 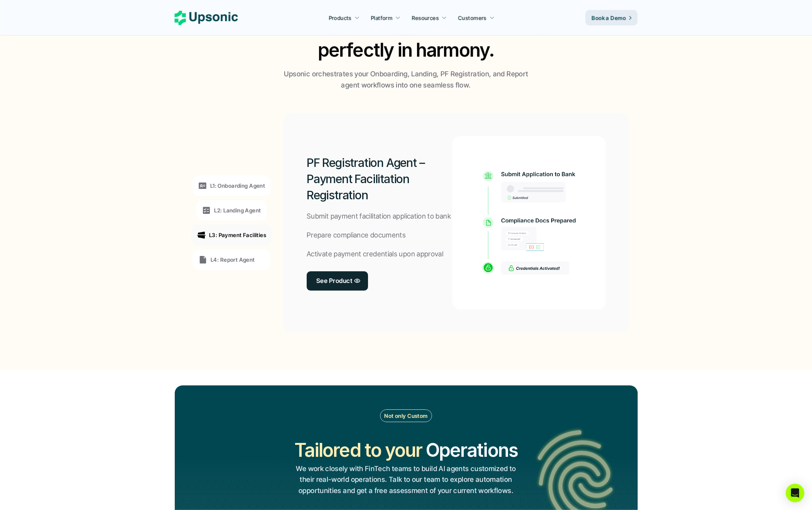 I want to click on a: Products, so click(x=344, y=18).